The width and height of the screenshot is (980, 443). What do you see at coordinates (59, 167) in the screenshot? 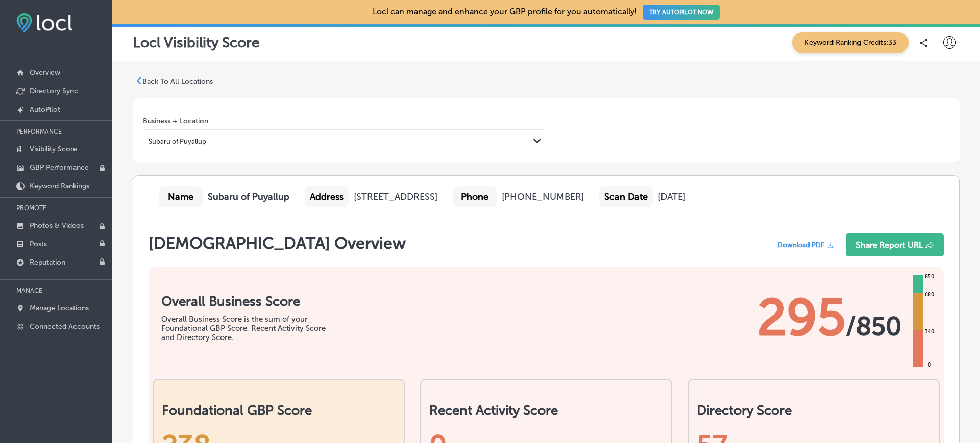
I see `p: GBP Performance` at bounding box center [59, 167].